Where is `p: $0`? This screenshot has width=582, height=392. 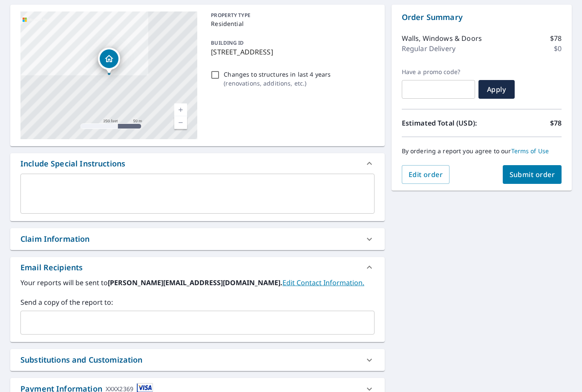
p: $0 is located at coordinates (558, 48).